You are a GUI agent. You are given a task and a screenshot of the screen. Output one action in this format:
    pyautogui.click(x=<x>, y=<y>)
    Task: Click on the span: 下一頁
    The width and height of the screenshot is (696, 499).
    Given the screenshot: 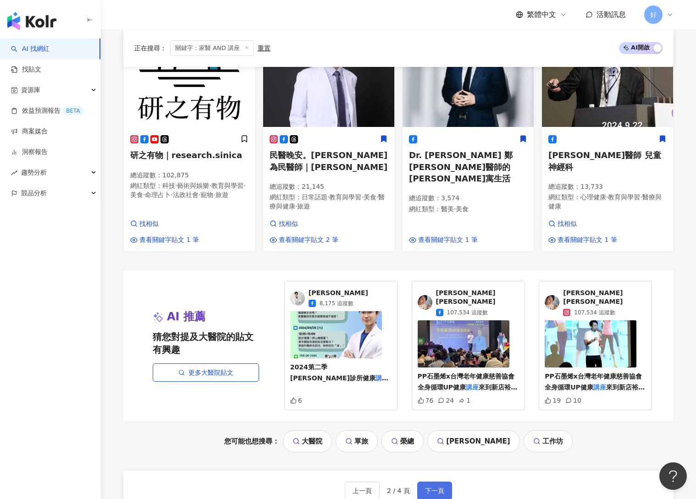 What is the action you would take?
    pyautogui.click(x=435, y=491)
    